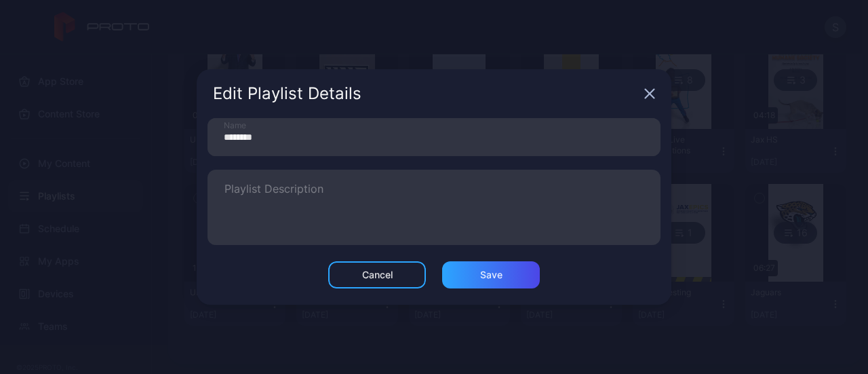  Describe the element at coordinates (377, 275) in the screenshot. I see `div: Cancel` at that location.